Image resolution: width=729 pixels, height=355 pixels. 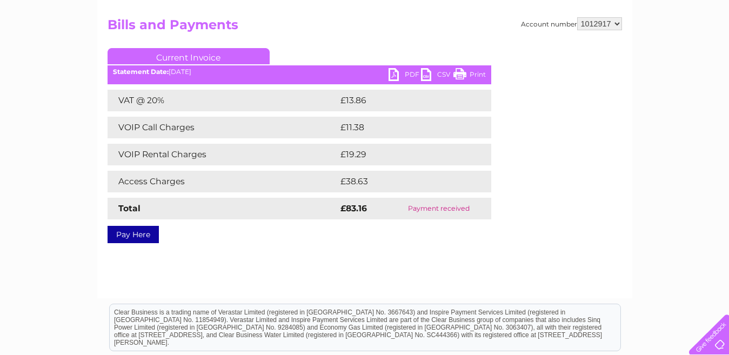 I want to click on td: £38.63, so click(x=404, y=182).